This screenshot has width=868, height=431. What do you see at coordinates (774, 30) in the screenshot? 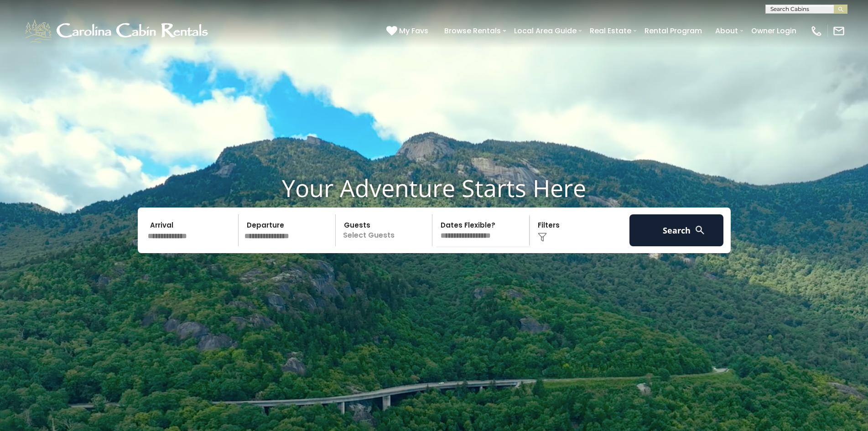
I see `a: Owner Login` at bounding box center [774, 30].